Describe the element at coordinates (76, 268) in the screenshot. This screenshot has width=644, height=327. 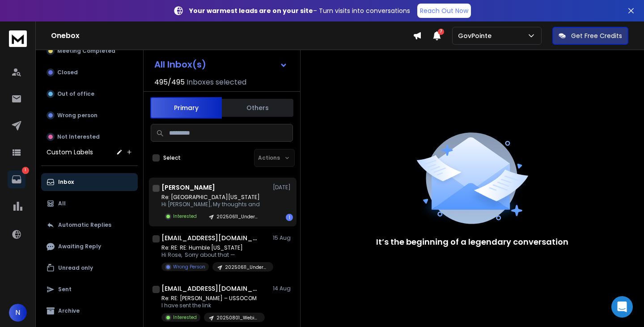
I see `p: Unread only` at that location.